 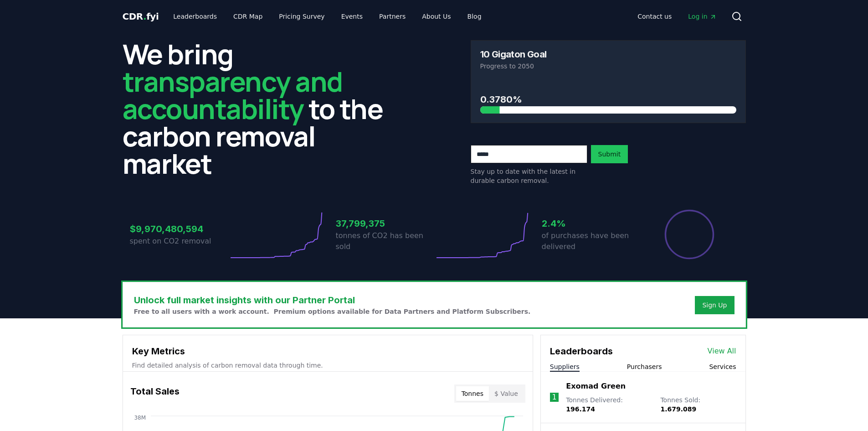 What do you see at coordinates (179, 241) in the screenshot?
I see `p: spent on CO2 removal` at bounding box center [179, 241].